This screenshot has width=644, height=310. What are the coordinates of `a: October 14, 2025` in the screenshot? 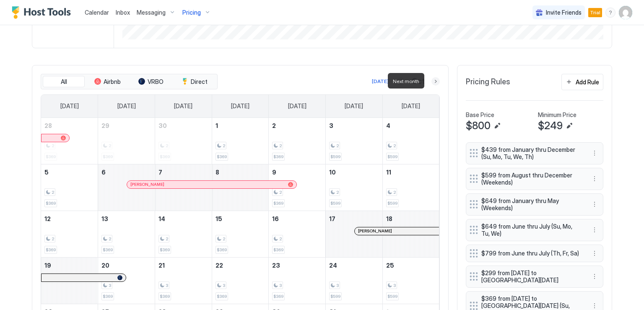 It's located at (184, 219).